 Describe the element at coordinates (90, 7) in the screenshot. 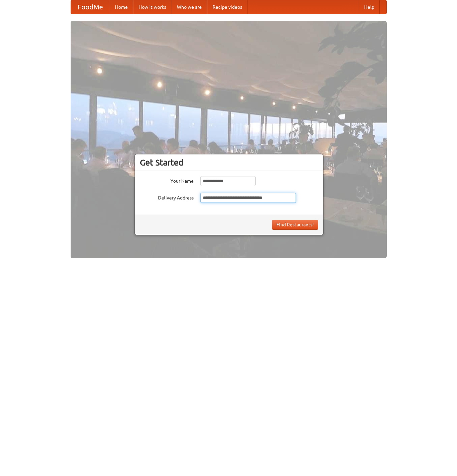

I see `a: FoodMe` at that location.